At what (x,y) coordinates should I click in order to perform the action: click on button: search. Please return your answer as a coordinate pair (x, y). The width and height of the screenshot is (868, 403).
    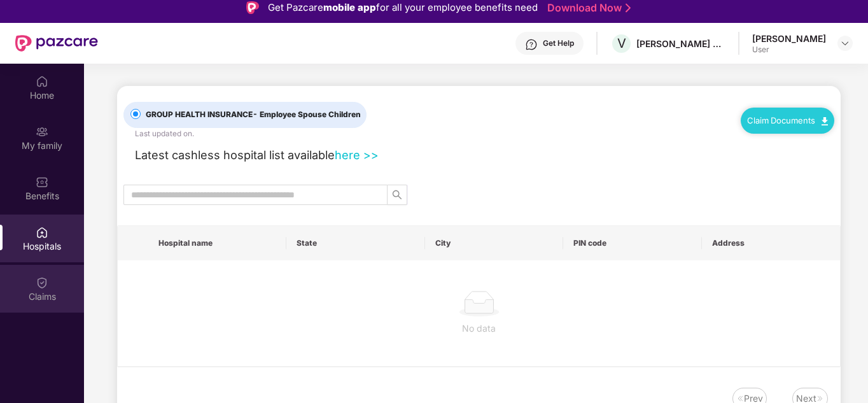
    Looking at the image, I should click on (397, 195).